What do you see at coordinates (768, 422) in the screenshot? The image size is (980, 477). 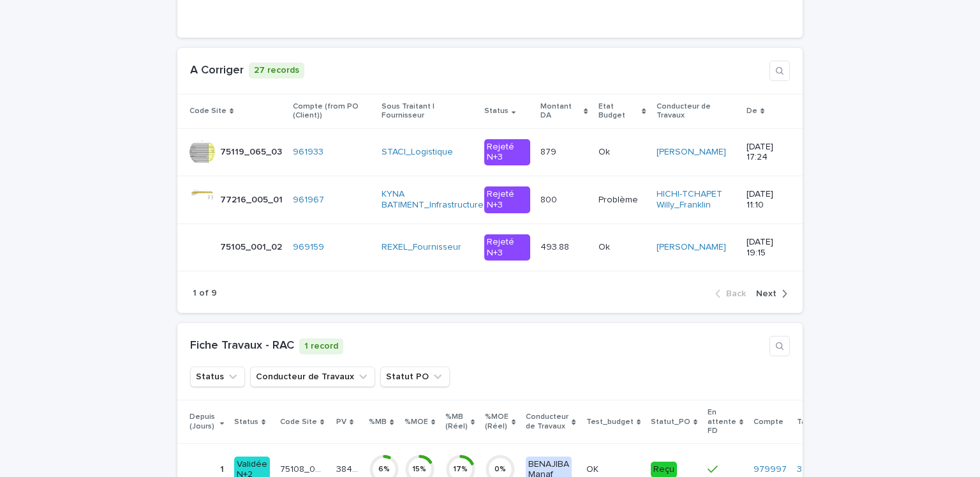 I see `p: Compte` at bounding box center [768, 422].